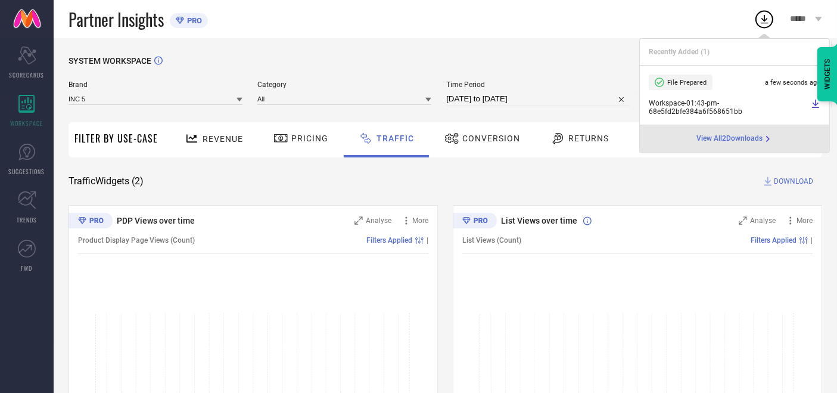 This screenshot has height=393, width=837. I want to click on span: List Views (Count), so click(491, 240).